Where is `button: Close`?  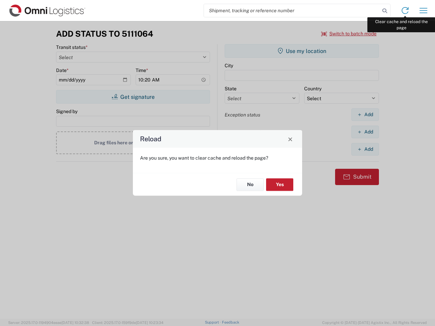 button: Close is located at coordinates (290, 139).